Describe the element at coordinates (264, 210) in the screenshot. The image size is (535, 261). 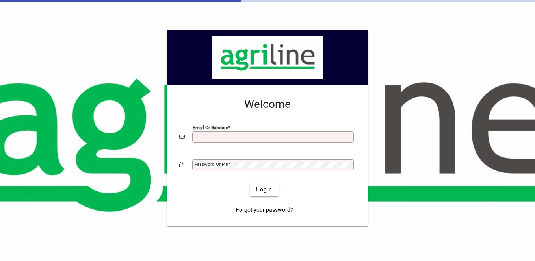
I see `span: Forgot your password?` at that location.